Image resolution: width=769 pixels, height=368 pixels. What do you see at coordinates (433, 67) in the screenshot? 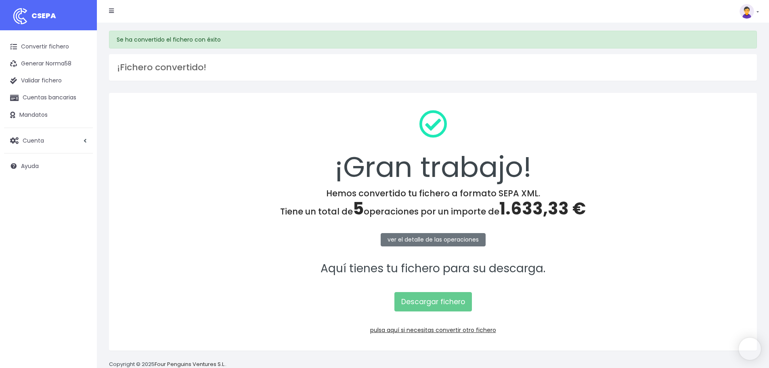
I see `h3: ¡Fichero convertido!` at bounding box center [433, 67].